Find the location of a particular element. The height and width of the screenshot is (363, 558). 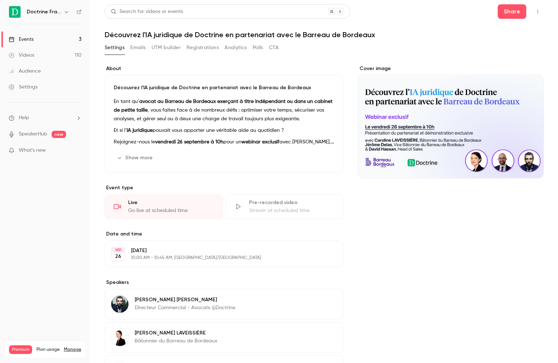

button: Polls is located at coordinates (258, 48).